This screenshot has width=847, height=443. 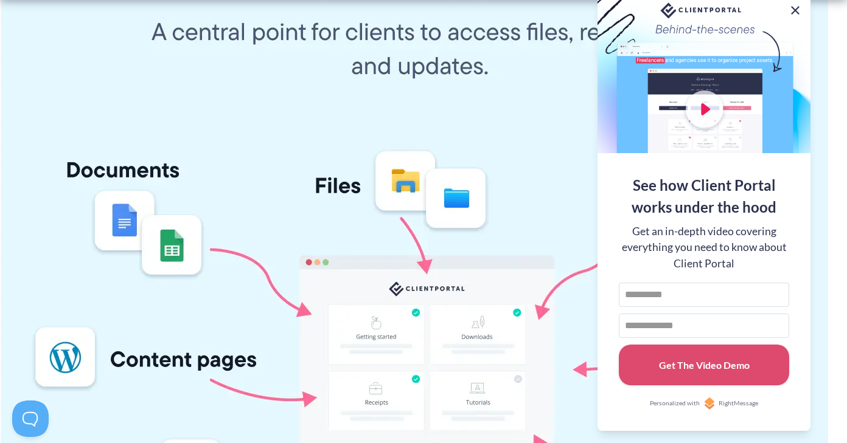 I want to click on div: Get The Video Demo, so click(x=704, y=365).